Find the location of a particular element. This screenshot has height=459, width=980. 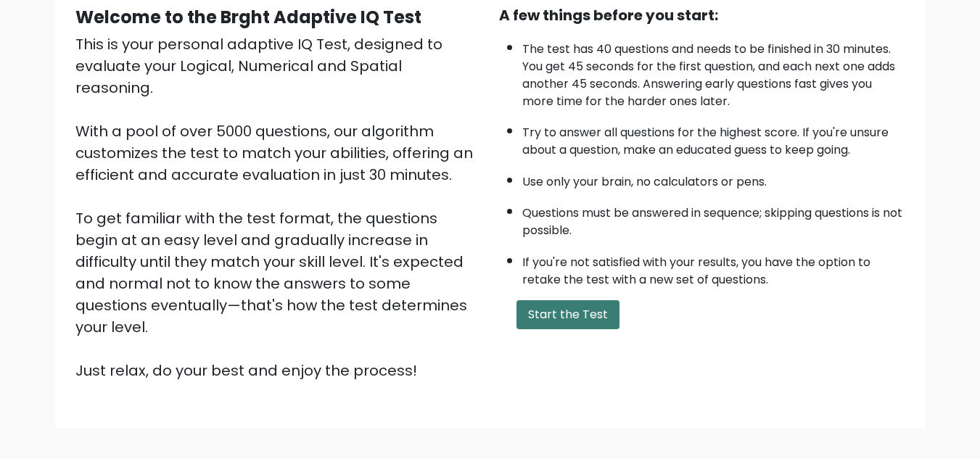

li: If you're not satisfied with your results, you have the option to retake the test with a new set ... is located at coordinates (714, 268).